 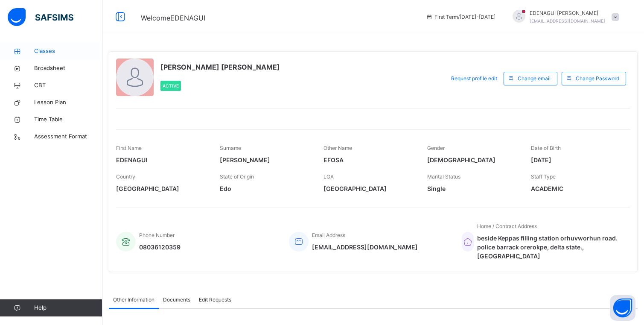 What do you see at coordinates (177, 300) in the screenshot?
I see `span: Documents` at bounding box center [177, 300].